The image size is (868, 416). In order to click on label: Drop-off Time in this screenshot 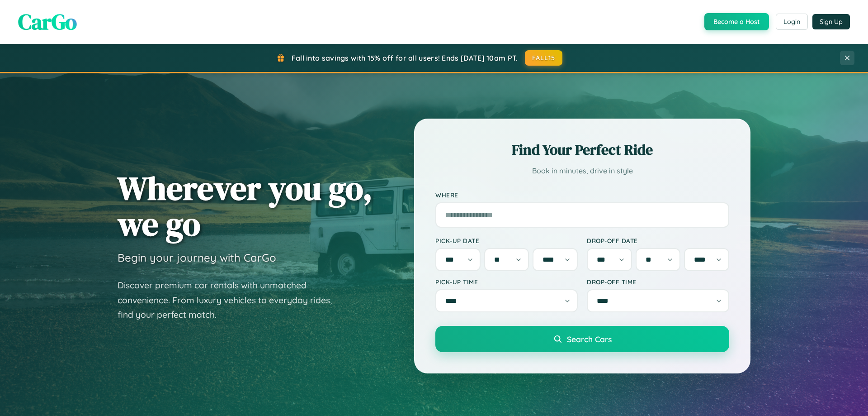, I will do `click(658, 281)`.